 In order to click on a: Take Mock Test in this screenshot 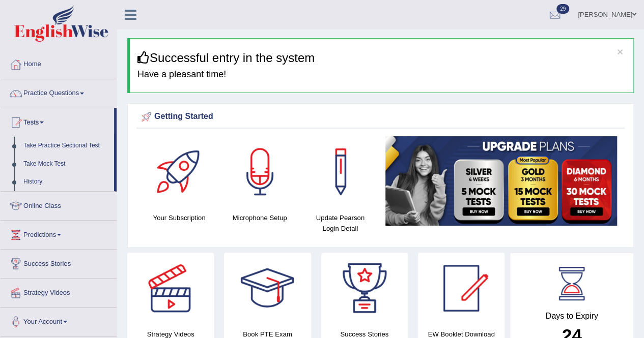, I will do `click(66, 165)`.